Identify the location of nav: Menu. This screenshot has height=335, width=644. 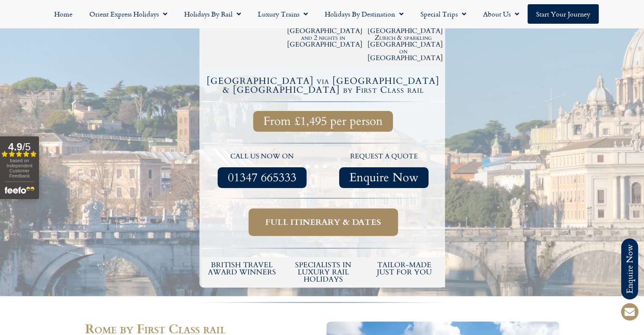
(322, 14).